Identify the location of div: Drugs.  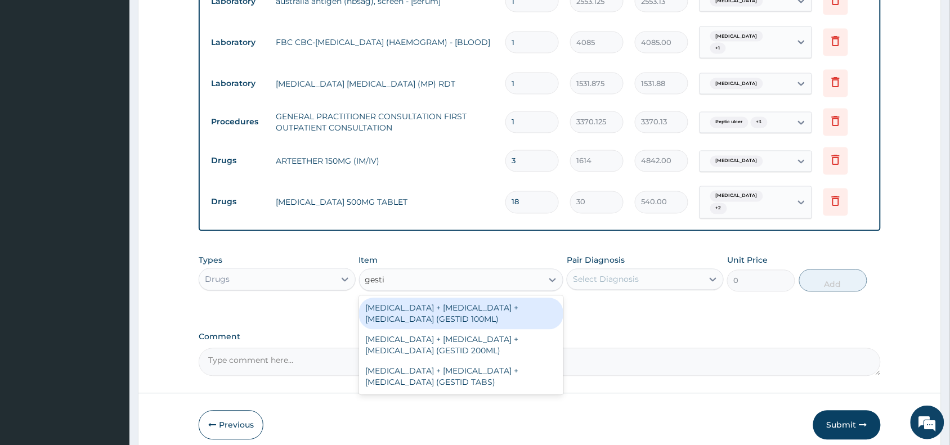
(217, 280).